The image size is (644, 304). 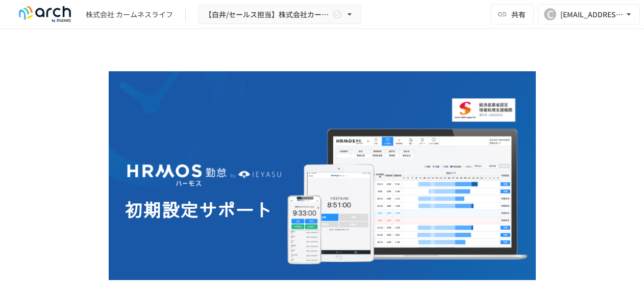 What do you see at coordinates (129, 14) in the screenshot?
I see `div: 株式会社 カームネスライフ` at bounding box center [129, 14].